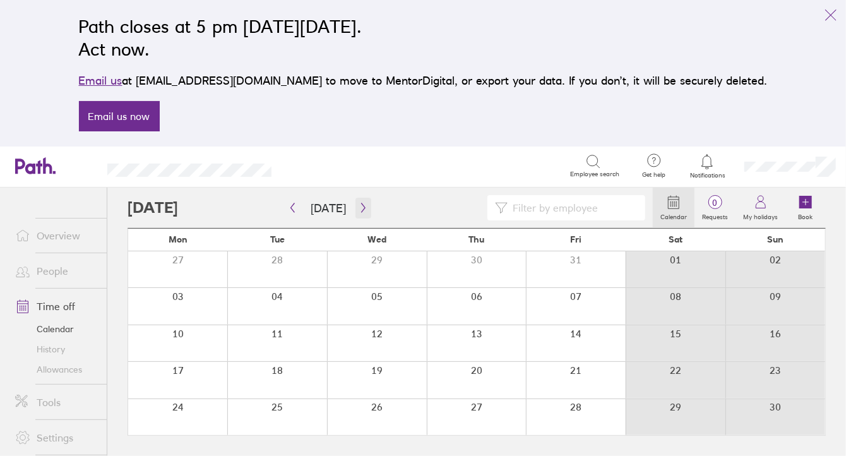 The image size is (846, 456). I want to click on div: Search, so click(321, 165).